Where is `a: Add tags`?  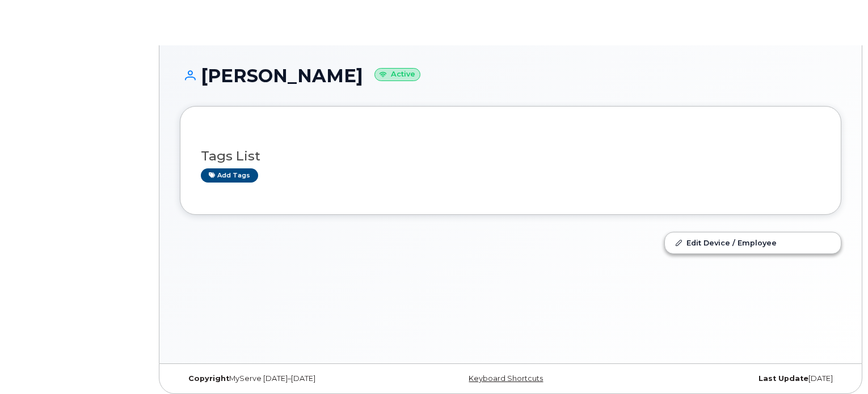 a: Add tags is located at coordinates (229, 175).